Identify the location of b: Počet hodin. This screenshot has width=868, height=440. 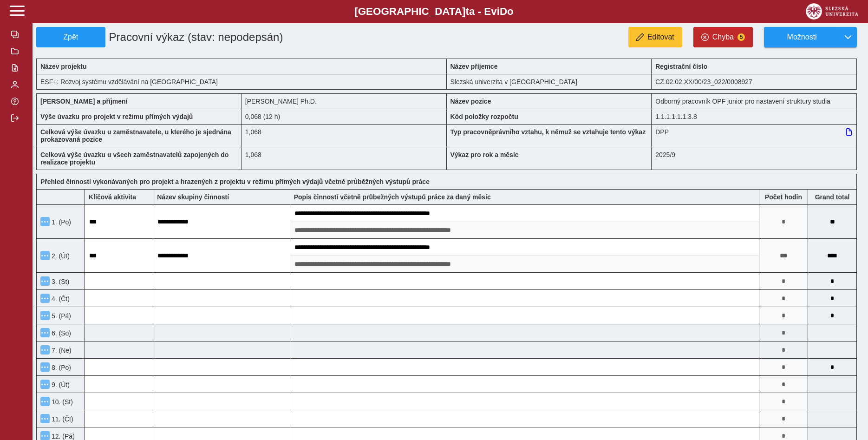
(783, 197).